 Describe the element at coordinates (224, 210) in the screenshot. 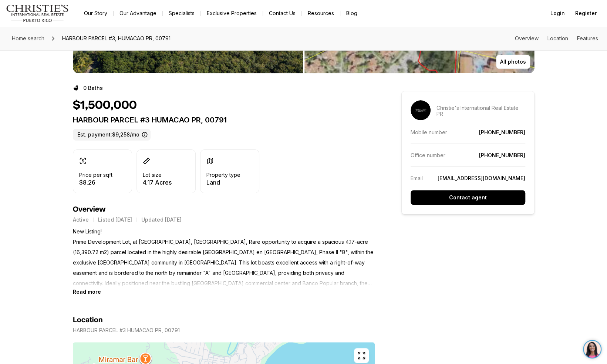

I see `h4: Overview` at that location.